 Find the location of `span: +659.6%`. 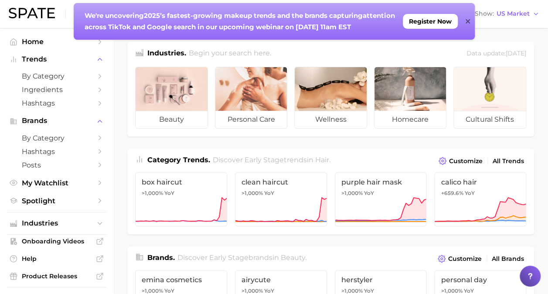

span: +659.6% is located at coordinates (452, 193).